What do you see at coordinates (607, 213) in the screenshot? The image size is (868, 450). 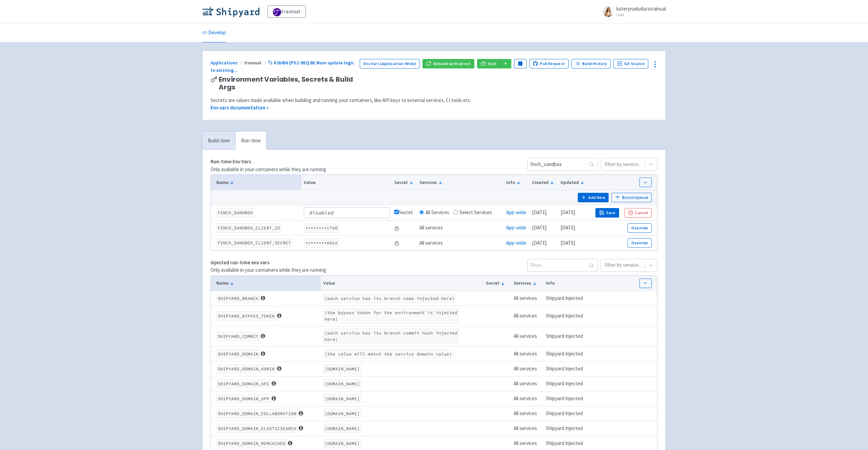 I see `button: Save` at bounding box center [607, 213].